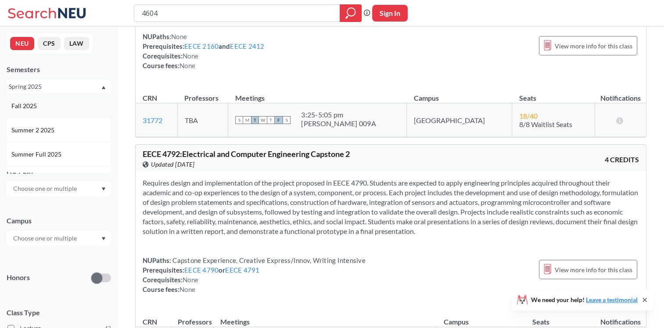 The width and height of the screenshot is (664, 328). Describe the element at coordinates (59, 69) in the screenshot. I see `div: Semesters` at that location.